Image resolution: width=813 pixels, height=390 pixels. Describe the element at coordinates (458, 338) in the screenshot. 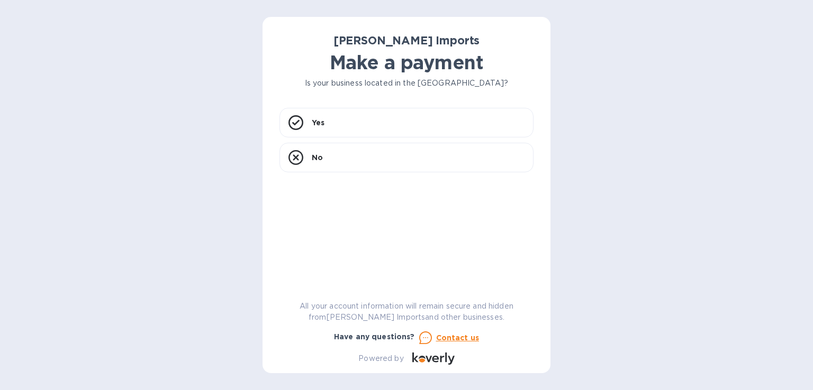

I see `u: Contact us` at that location.